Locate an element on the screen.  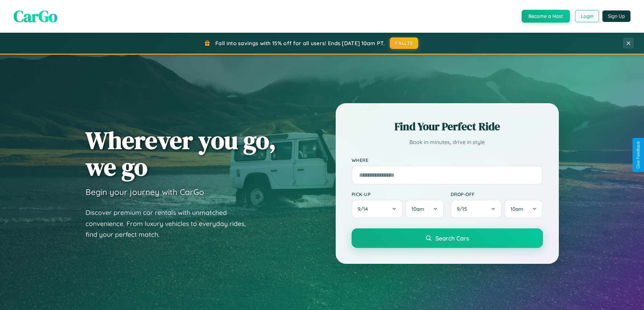
button: FALL15 is located at coordinates (404, 43).